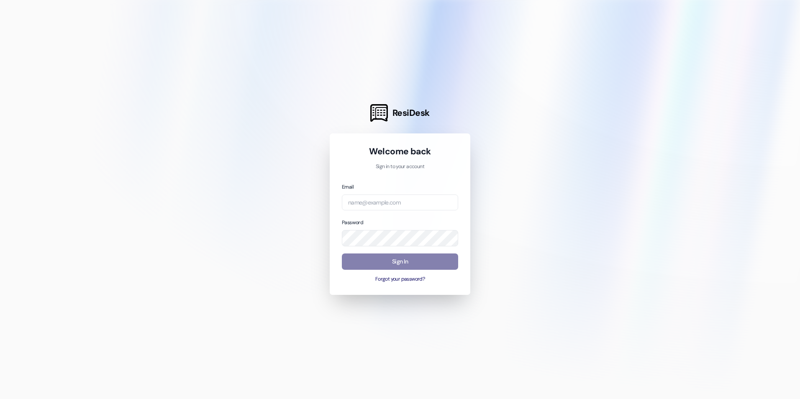  Describe the element at coordinates (400, 151) in the screenshot. I see `h1: Welcome back` at that location.